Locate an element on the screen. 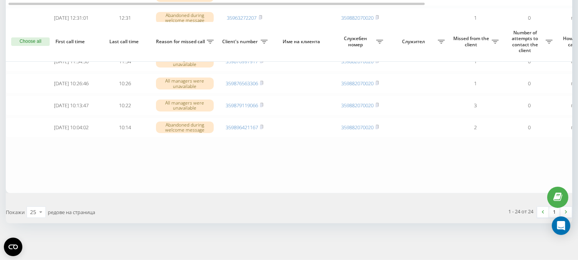 The height and width of the screenshot is (260, 578). span: Client's number is located at coordinates (241, 42).